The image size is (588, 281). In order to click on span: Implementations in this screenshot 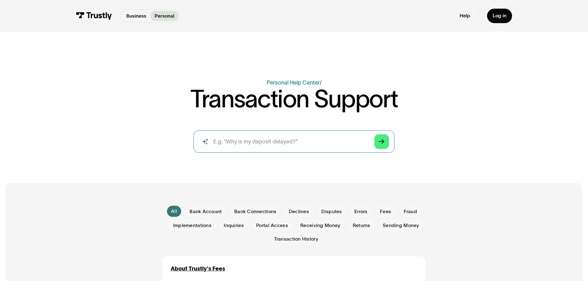, I will do `click(192, 226)`.